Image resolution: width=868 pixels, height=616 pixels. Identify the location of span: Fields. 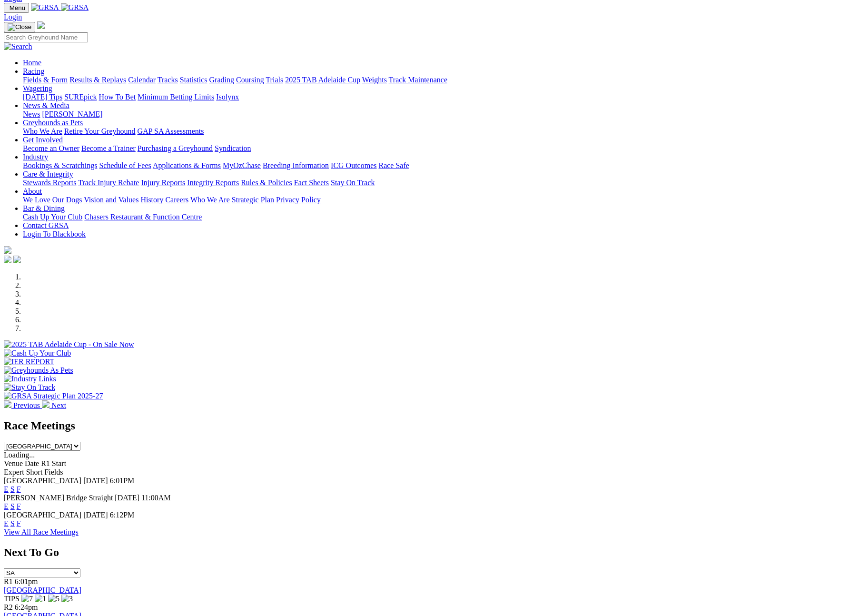
(53, 471).